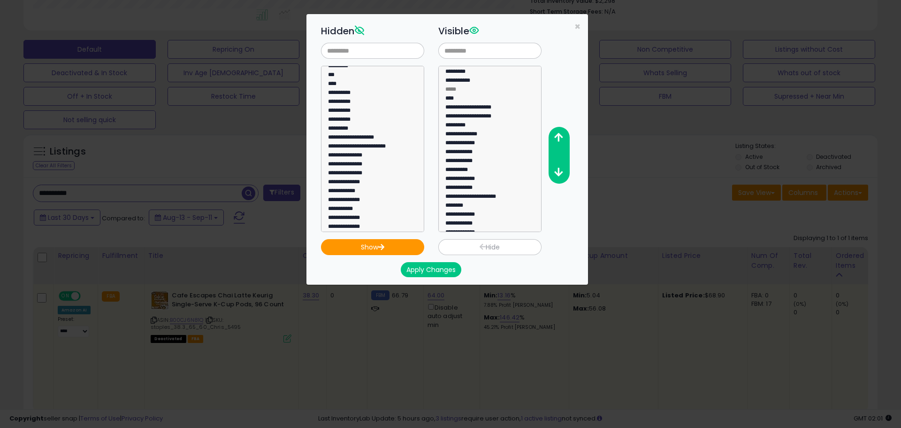 This screenshot has width=901, height=428. I want to click on h3: Hidden, so click(373, 31).